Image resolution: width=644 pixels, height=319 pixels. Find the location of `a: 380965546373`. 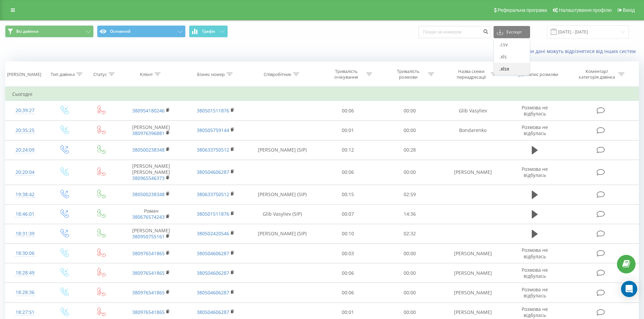

a: 380965546373 is located at coordinates (149, 177).